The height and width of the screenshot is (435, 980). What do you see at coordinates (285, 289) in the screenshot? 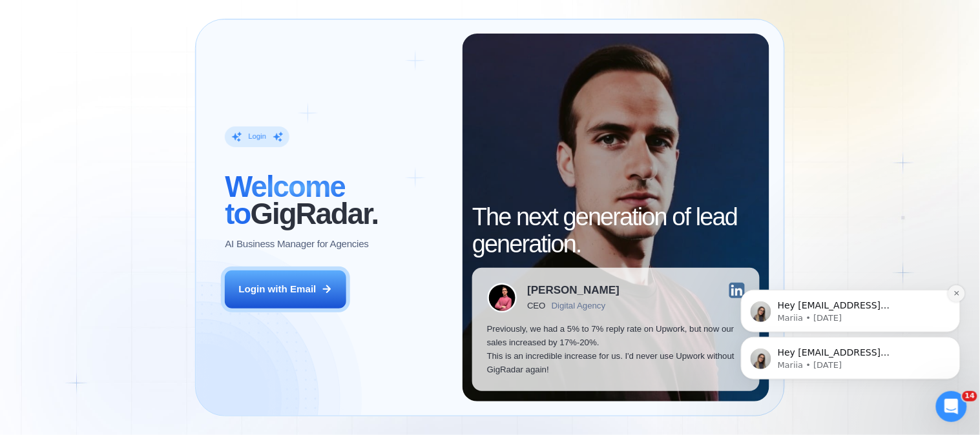
I see `button: Login with Email` at bounding box center [285, 289].